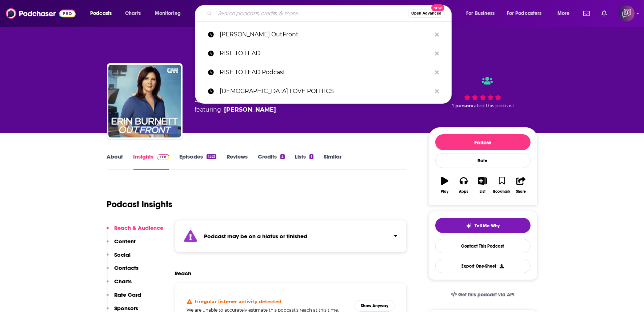  Describe the element at coordinates (462, 106) in the screenshot. I see `span: 1 person` at that location.